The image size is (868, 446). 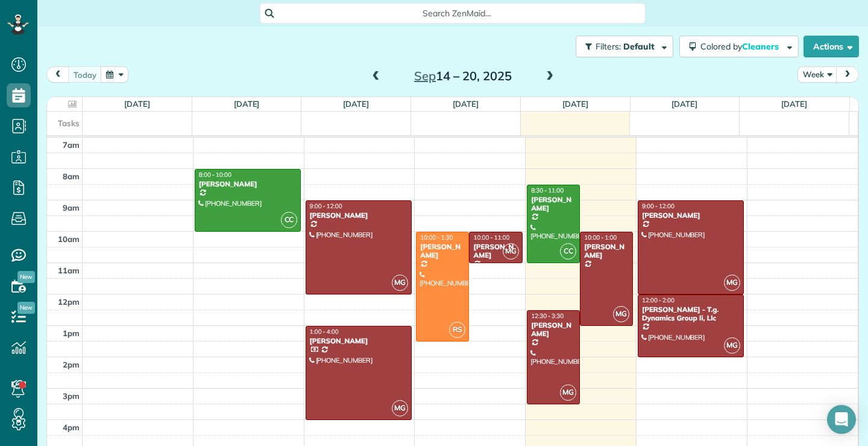 What do you see at coordinates (69, 270) in the screenshot?
I see `span: 11am` at bounding box center [69, 270].